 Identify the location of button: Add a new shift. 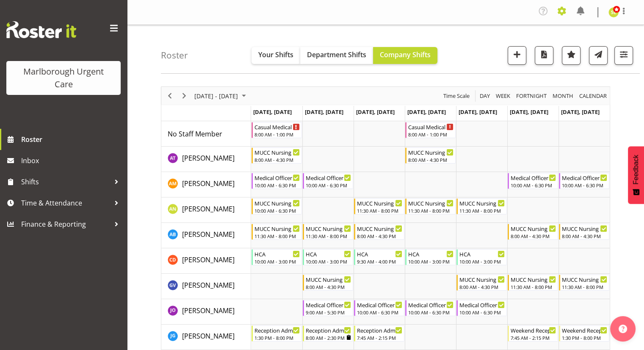
(517, 55).